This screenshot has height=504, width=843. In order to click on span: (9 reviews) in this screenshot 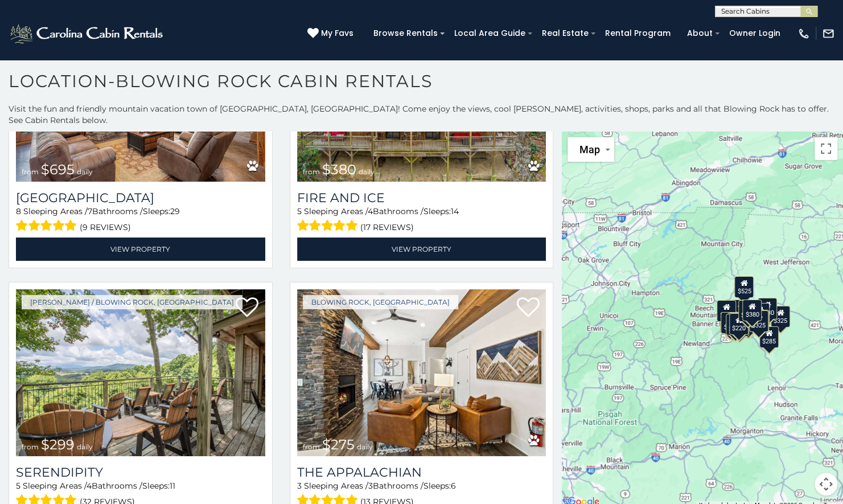, I will do `click(106, 227)`.